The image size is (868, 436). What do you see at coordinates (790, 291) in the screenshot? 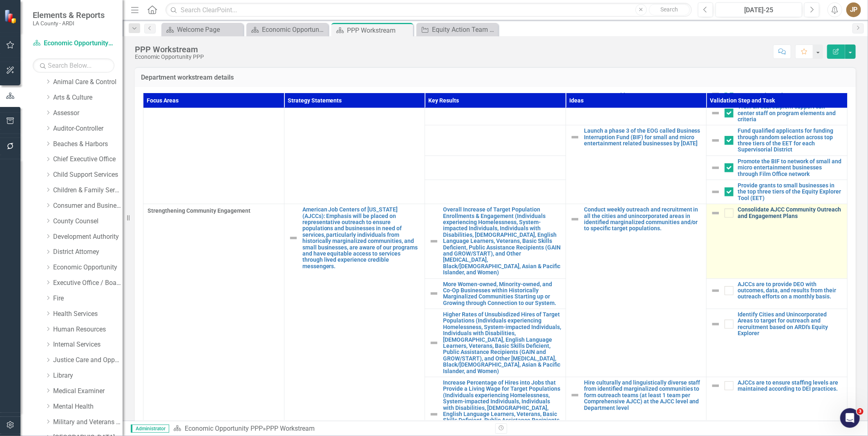
I see `a: AJCCs are to provide DEO with outcomes, data, and results from their outreach efforts on a monthl...` at bounding box center [790, 291].